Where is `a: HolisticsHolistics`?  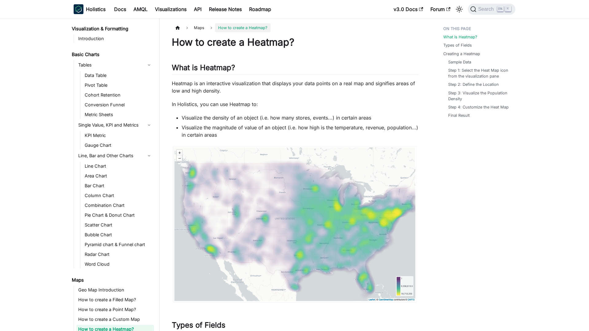
a: HolisticsHolistics is located at coordinates (90, 9).